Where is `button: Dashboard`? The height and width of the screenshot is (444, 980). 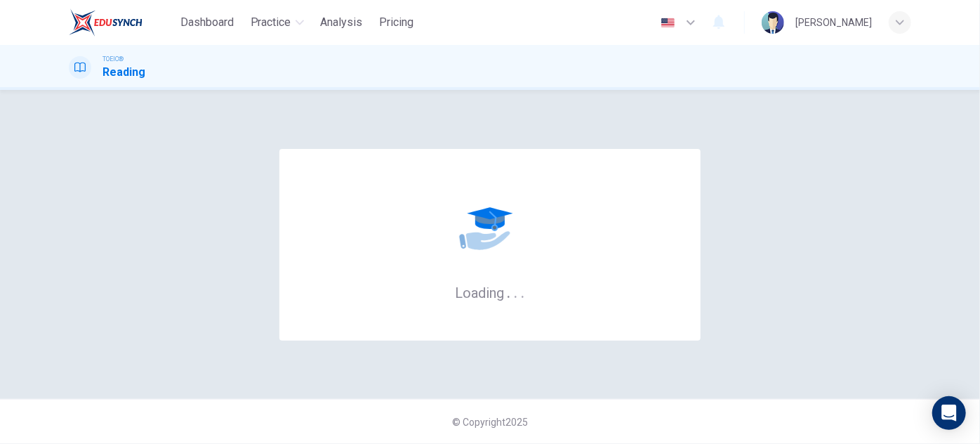 button: Dashboard is located at coordinates (207, 23).